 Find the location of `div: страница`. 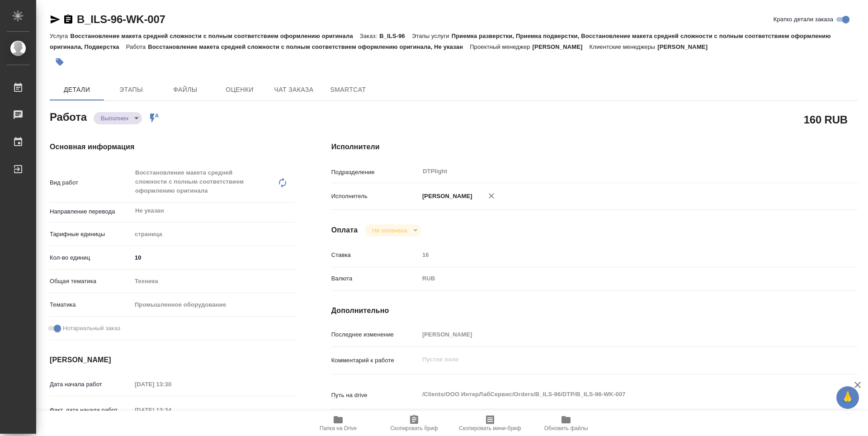

div: страница is located at coordinates (213, 234).